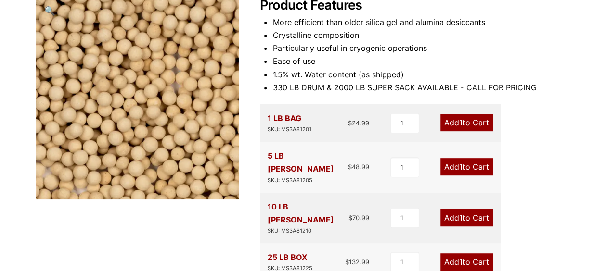  Describe the element at coordinates (359, 123) in the screenshot. I see `bdi: 24.99` at that location.